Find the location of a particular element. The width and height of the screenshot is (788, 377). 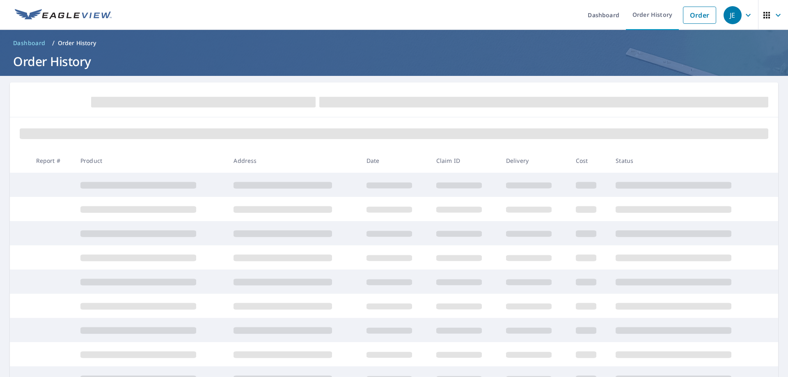

th: Cost is located at coordinates (589, 160).